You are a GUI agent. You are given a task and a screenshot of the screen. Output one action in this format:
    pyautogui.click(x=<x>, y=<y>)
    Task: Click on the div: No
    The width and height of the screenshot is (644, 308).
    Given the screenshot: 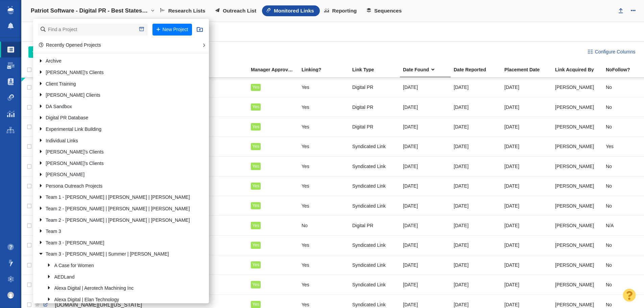 What is the action you would take?
    pyautogui.click(x=323, y=225)
    